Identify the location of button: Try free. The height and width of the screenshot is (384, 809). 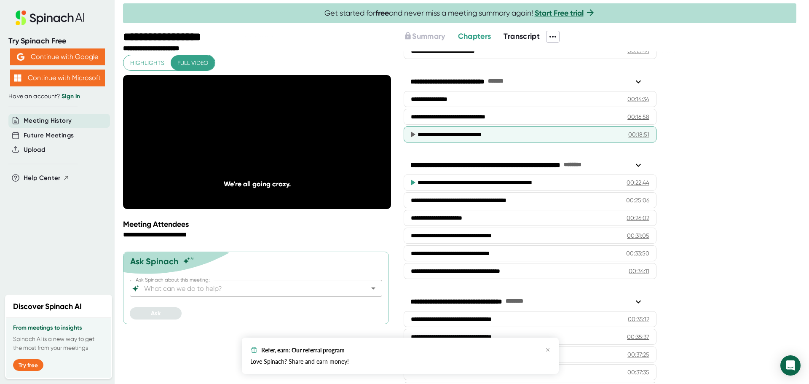
(28, 365).